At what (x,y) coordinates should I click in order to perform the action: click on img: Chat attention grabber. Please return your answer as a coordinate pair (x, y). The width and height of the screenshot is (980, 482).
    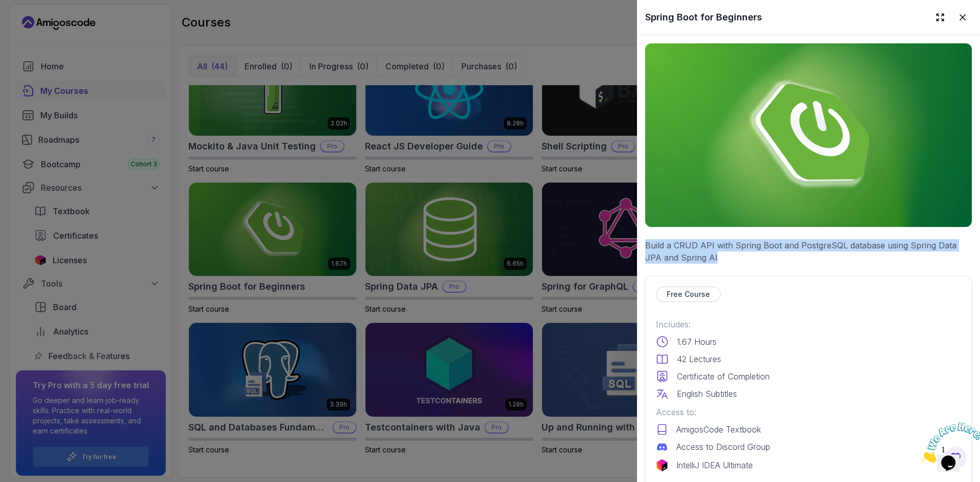
    Looking at the image, I should click on (36, 24).